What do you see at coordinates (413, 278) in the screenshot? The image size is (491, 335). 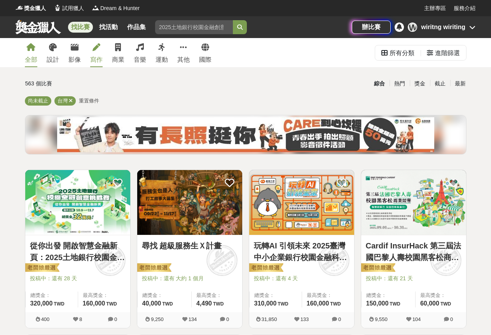 I see `span: 投稿中：還有 21 天` at bounding box center [413, 278].